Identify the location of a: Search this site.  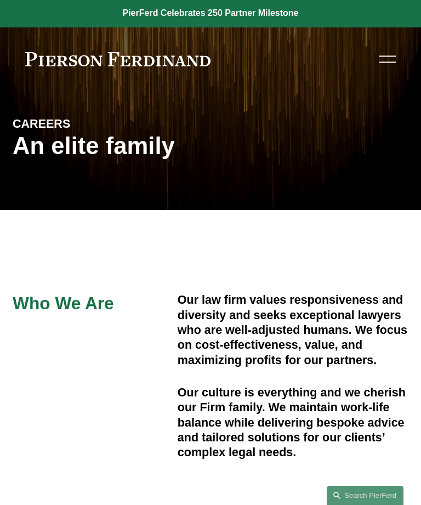
(365, 495).